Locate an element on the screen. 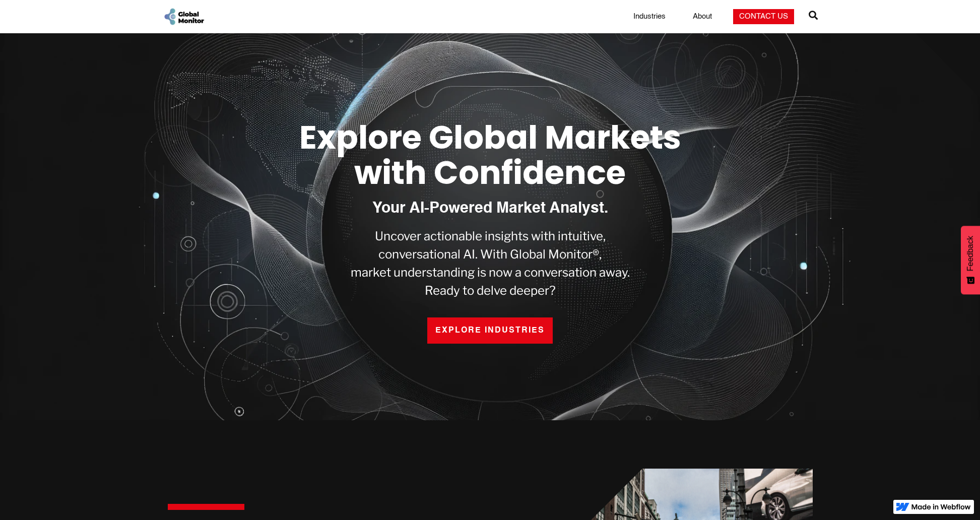  button: Feedback - Show survey is located at coordinates (970, 260).